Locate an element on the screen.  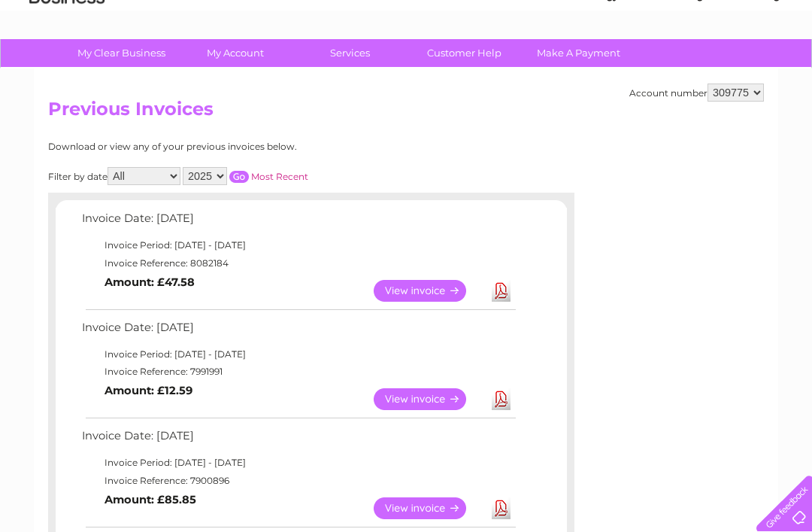
a: 0333 014 3131 is located at coordinates (580, 16).